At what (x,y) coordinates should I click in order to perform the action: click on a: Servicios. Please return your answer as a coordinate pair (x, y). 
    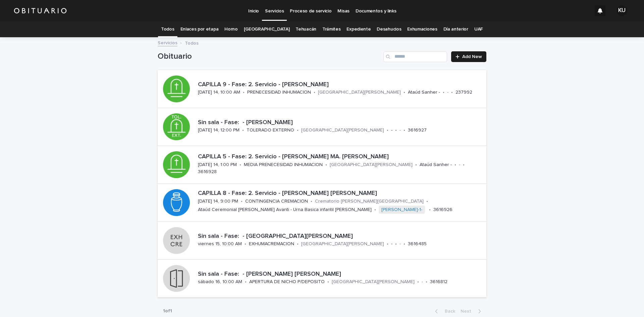
    Looking at the image, I should click on (168, 42).